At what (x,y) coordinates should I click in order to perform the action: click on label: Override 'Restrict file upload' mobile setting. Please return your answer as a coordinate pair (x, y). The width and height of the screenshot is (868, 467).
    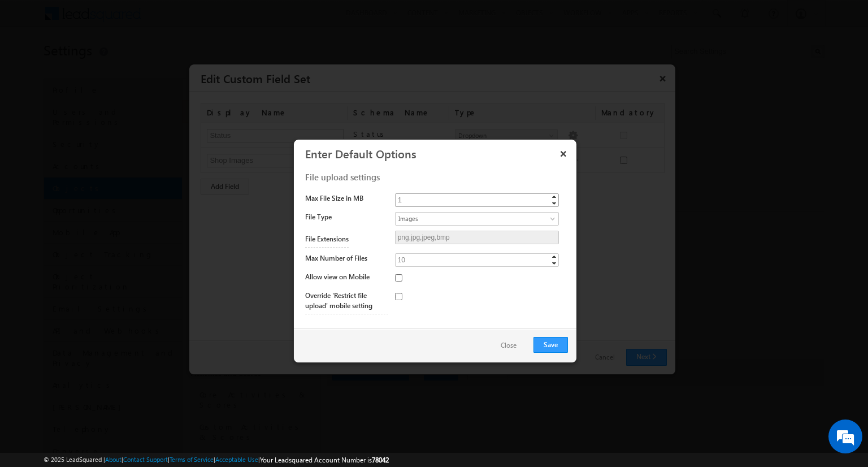
    Looking at the image, I should click on (346, 303).